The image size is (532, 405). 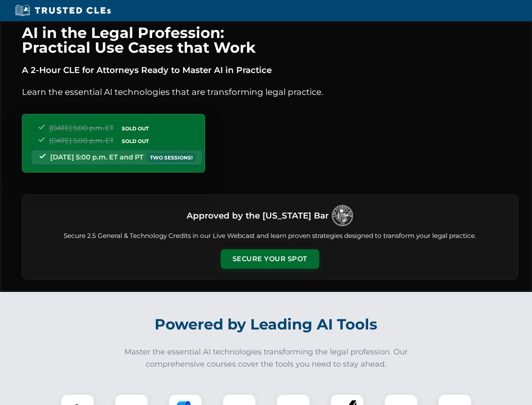 What do you see at coordinates (270, 236) in the screenshot?
I see `p: Secure 2.5 General & Technology Credits in our Live Webcast and learn proven strategies designed ...` at bounding box center [270, 236].